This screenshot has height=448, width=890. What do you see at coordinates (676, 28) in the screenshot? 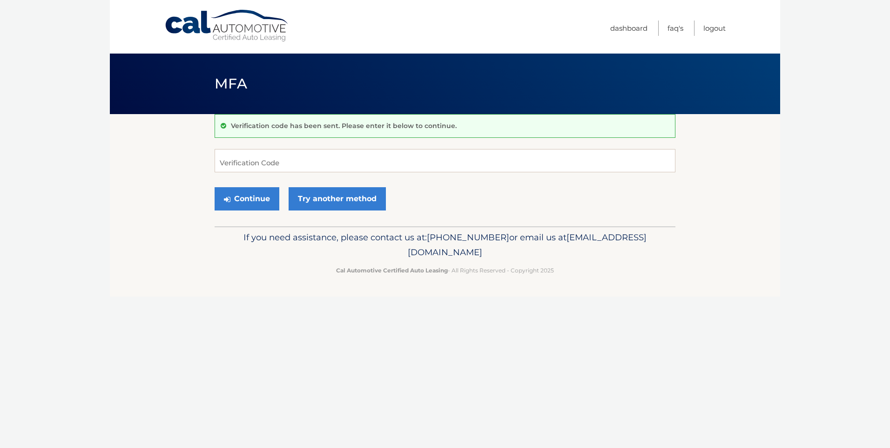
I see `a: FAQ's` at bounding box center [676, 28].